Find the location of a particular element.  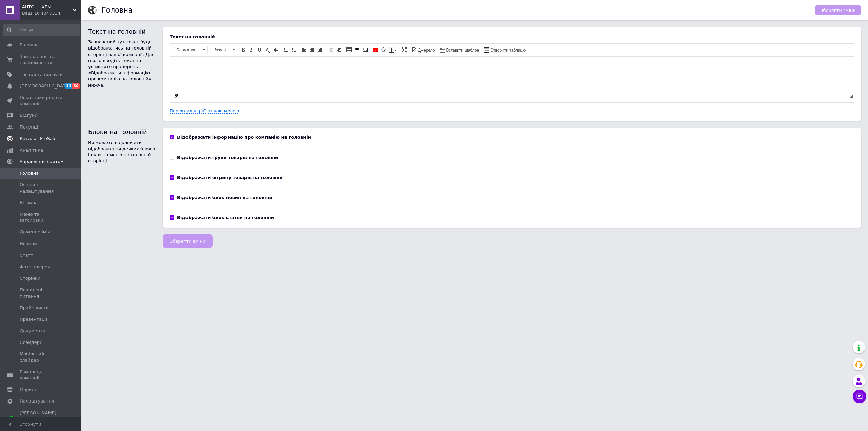

span: Мобільний слайдер is located at coordinates (41, 357).